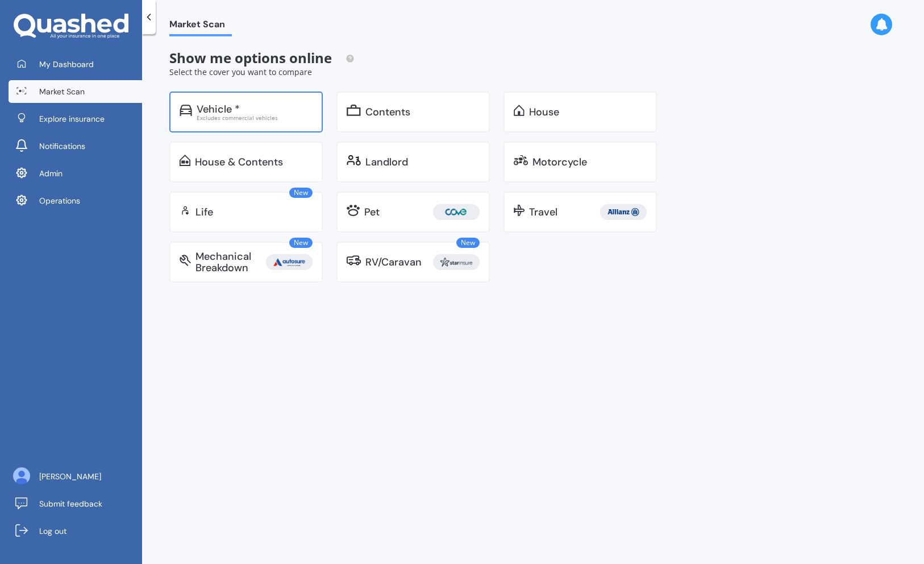 This screenshot has width=924, height=564. Describe the element at coordinates (262, 57) in the screenshot. I see `span: Show me options online` at that location.